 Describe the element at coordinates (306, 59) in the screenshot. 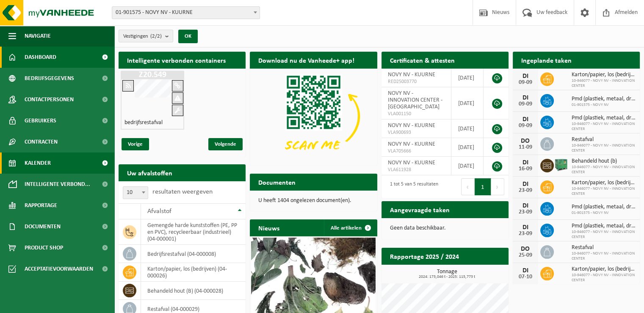

I see `h2: Download nu de Vanheede+ app!` at that location.